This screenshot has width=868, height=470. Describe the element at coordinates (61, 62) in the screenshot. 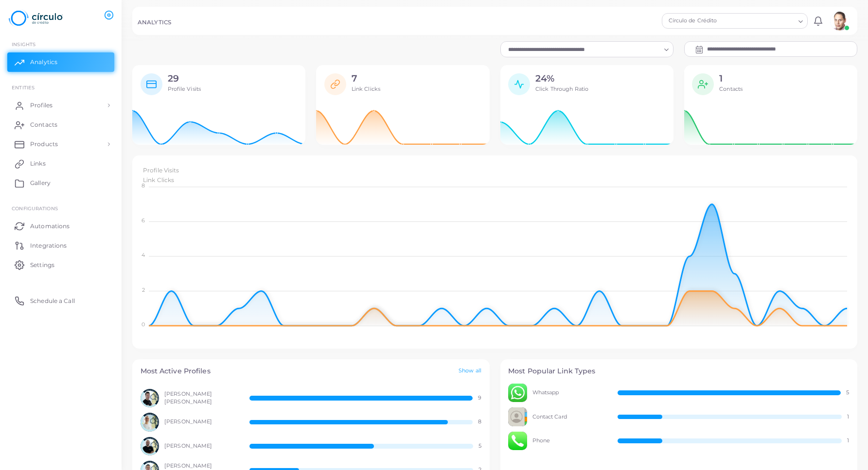

I see `a: Analytics` at that location.